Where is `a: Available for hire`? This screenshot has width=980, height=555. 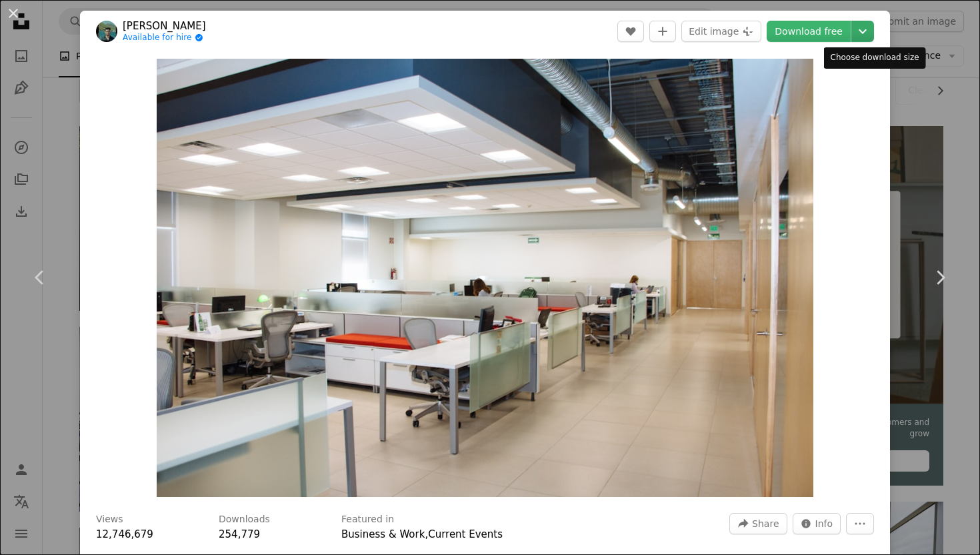
a: Available for hire is located at coordinates (164, 38).